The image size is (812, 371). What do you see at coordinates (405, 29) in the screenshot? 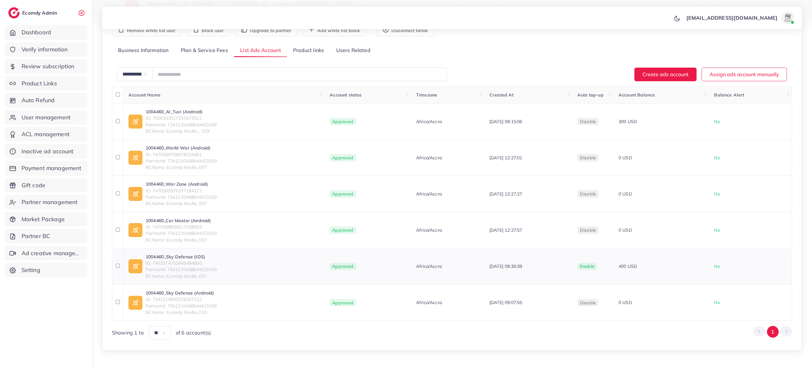
I see `button: Disconnect tiktok` at bounding box center [405, 29].